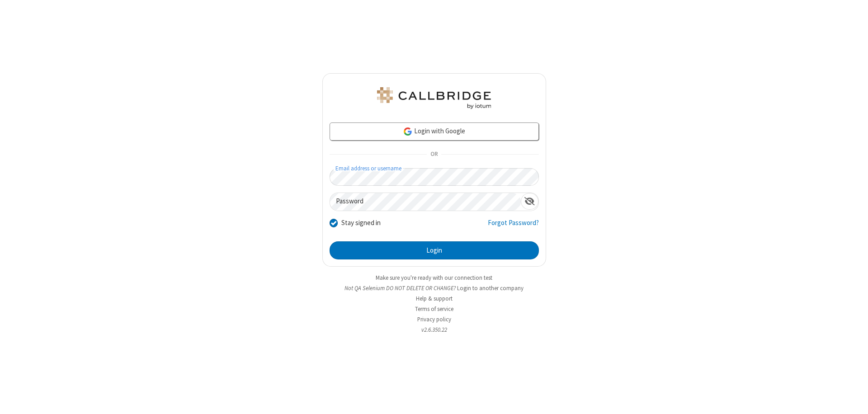 The width and height of the screenshot is (868, 414). I want to click on label: Stay signed in, so click(360, 223).